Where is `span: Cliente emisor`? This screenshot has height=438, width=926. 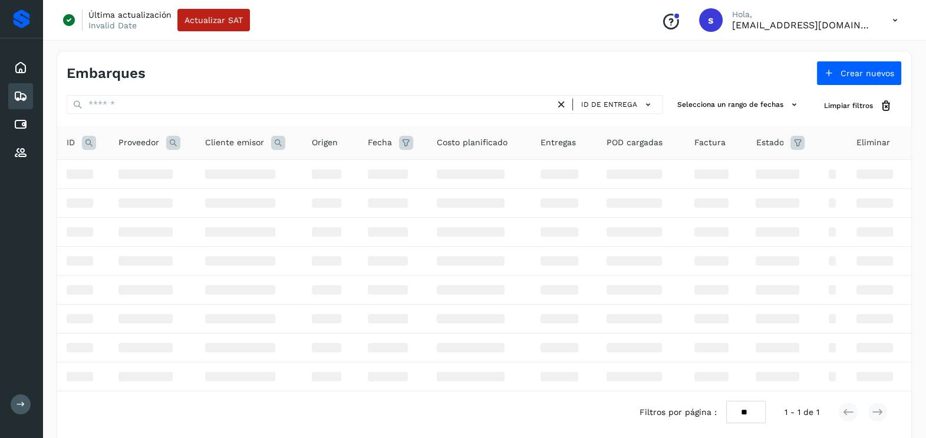 span: Cliente emisor is located at coordinates (235, 142).